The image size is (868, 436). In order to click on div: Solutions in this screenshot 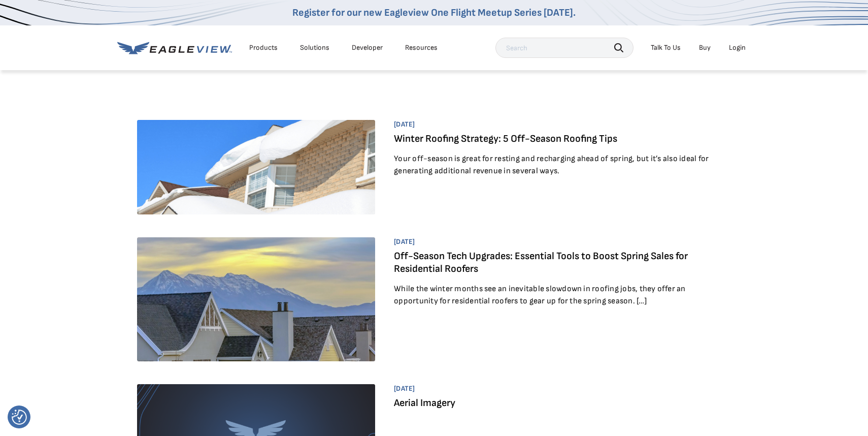, I will do `click(314, 48)`.